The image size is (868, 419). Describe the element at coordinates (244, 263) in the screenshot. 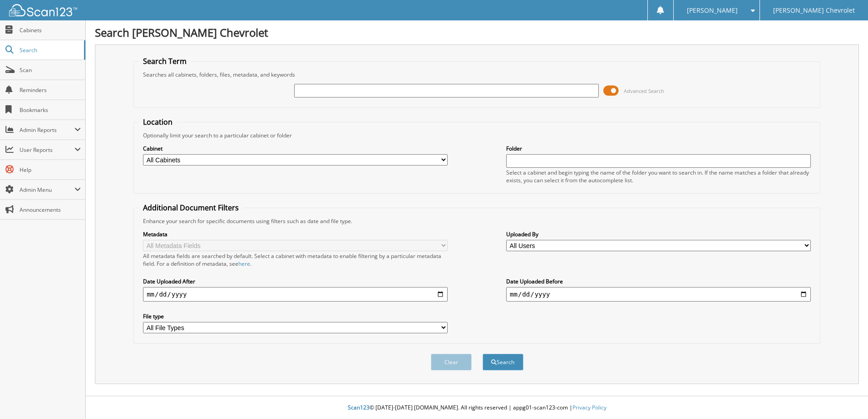

I see `a: here` at that location.